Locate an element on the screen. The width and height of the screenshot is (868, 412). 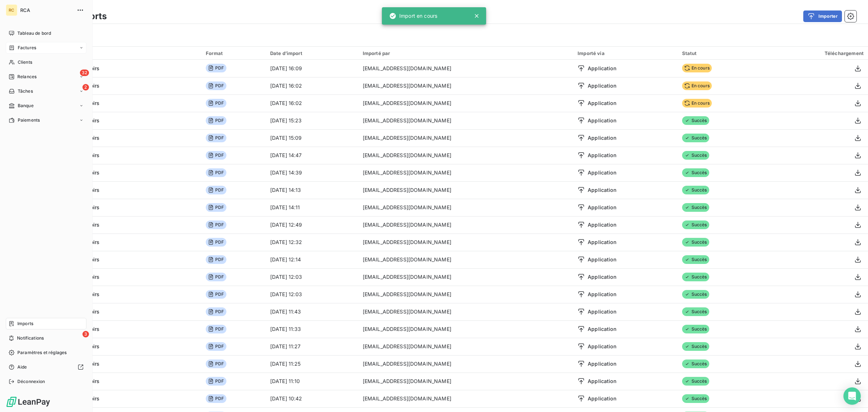
span: Factures is located at coordinates (27, 48).